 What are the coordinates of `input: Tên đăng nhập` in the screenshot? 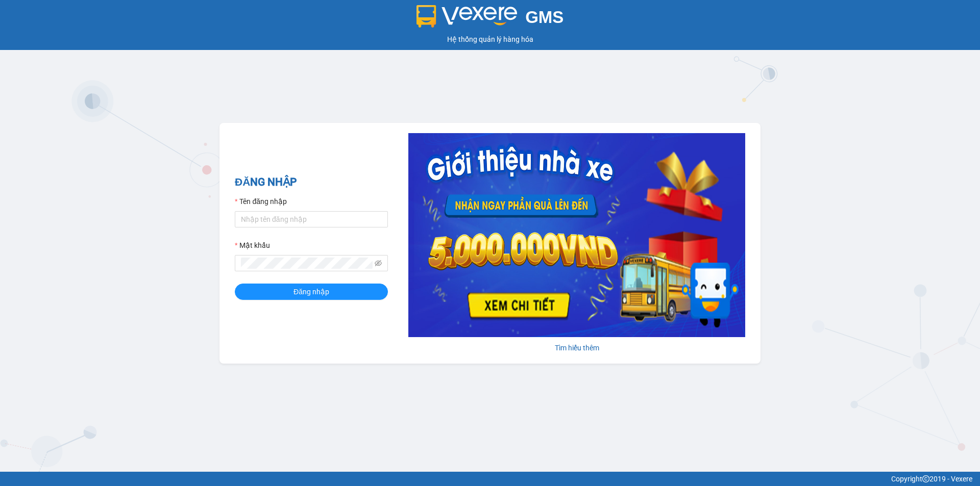 It's located at (312, 219).